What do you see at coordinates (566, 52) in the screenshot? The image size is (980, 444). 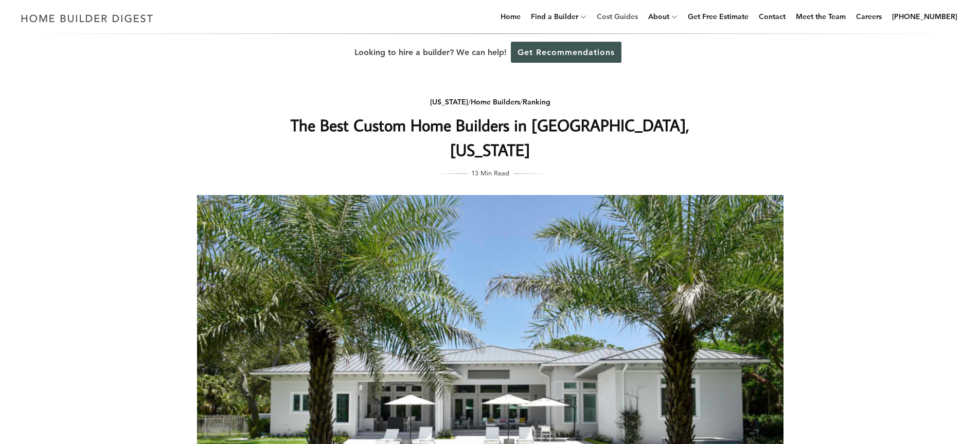 I see `a: Get Recommendations` at bounding box center [566, 52].